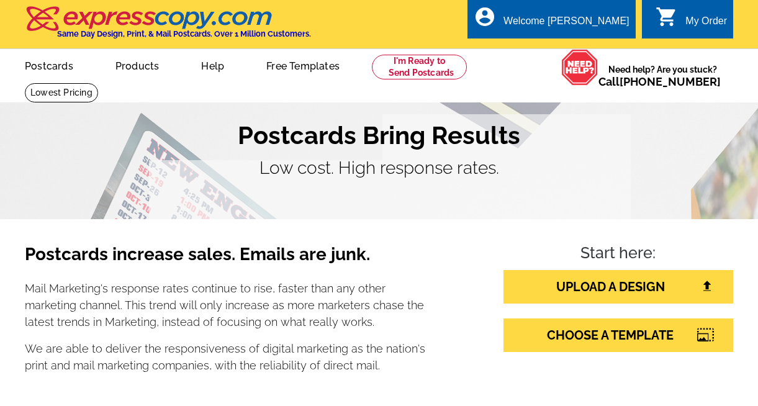  Describe the element at coordinates (379, 168) in the screenshot. I see `p: Low cost. High response rates.` at that location.